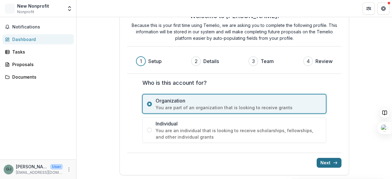 The image size is (392, 179). Describe the element at coordinates (40, 39) in the screenshot. I see `div: Dashboard` at that location.